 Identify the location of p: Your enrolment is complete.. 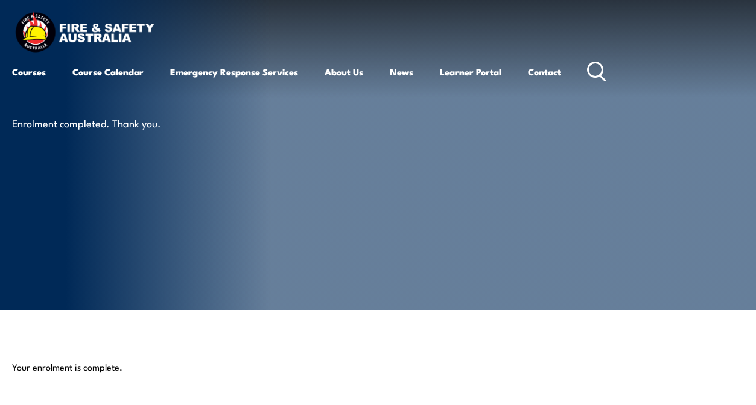
(378, 367).